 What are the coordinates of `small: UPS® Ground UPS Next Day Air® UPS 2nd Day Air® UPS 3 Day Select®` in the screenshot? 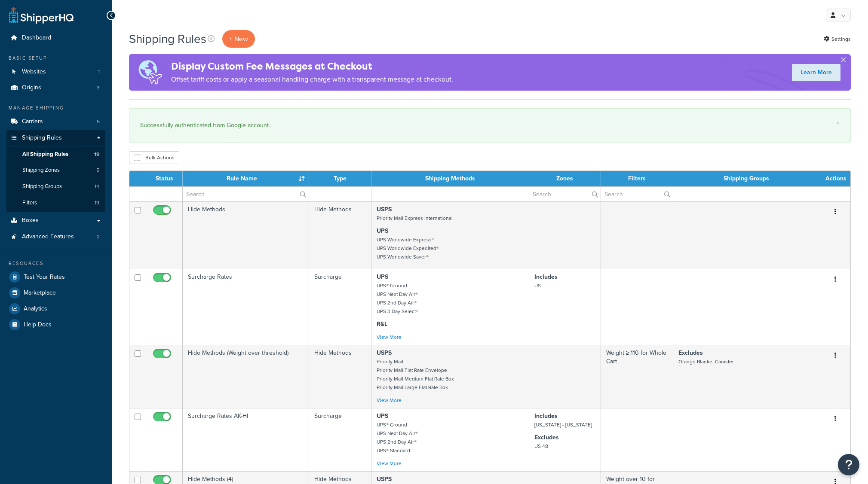 It's located at (398, 299).